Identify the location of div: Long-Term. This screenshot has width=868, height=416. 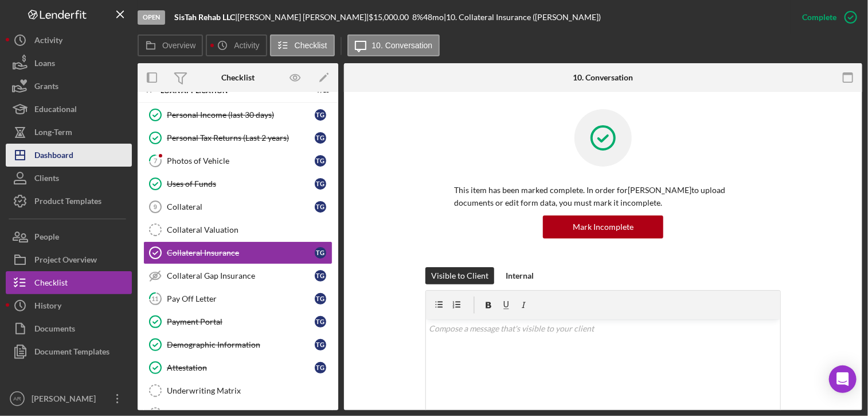
(54, 133).